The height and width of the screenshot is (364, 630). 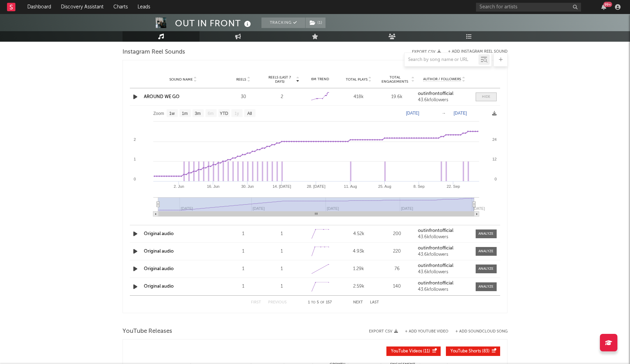 I want to click on div: 30, so click(x=243, y=97).